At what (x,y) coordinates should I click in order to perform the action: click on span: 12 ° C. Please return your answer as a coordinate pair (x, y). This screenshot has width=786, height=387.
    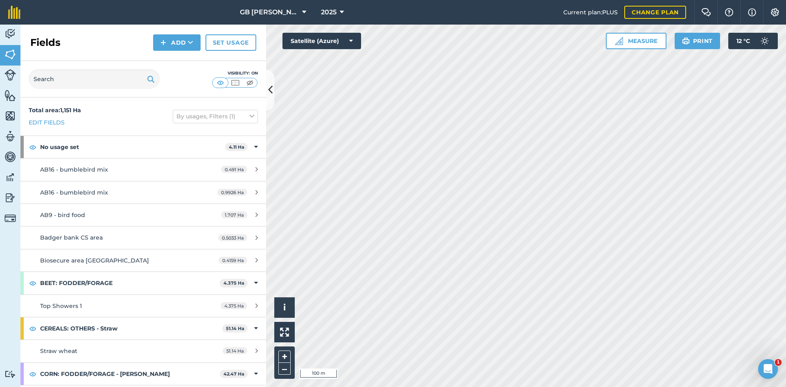
    Looking at the image, I should click on (743, 41).